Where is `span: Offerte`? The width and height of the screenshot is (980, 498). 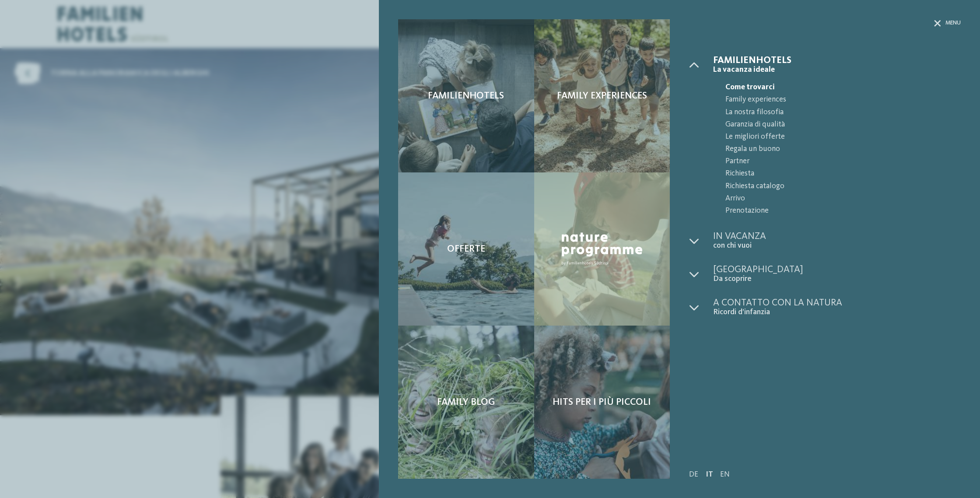
span: Offerte is located at coordinates (466, 249).